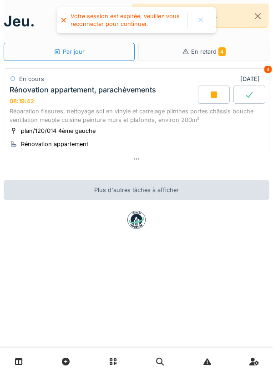  What do you see at coordinates (258, 16) in the screenshot?
I see `button: Close` at bounding box center [258, 16].